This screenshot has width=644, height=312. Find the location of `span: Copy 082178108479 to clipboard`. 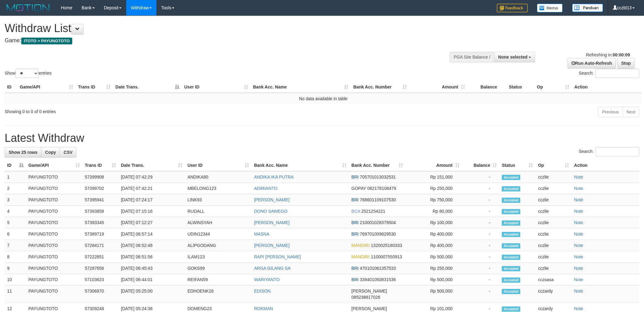

span: Copy 082178108479 to clipboard is located at coordinates (381, 189).